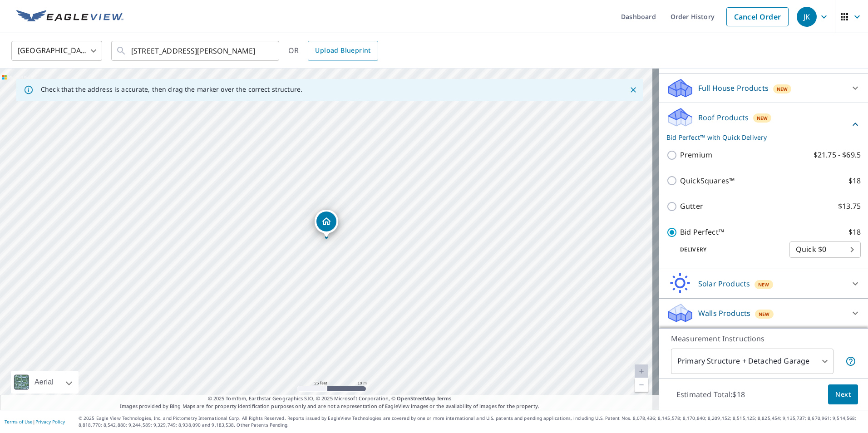  What do you see at coordinates (764, 339) in the screenshot?
I see `p: Measurement Instructions` at bounding box center [764, 339].